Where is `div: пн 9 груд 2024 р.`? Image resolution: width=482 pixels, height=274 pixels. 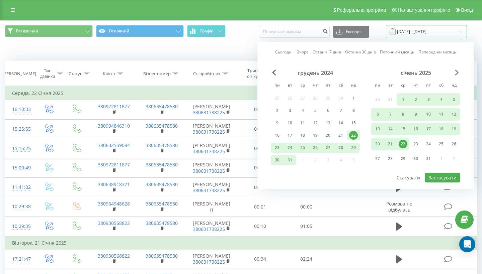 div: пн 9 груд 2024 р. is located at coordinates (277, 123).